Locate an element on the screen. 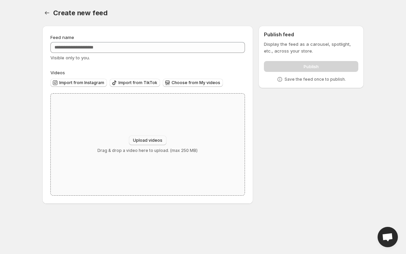 Image resolution: width=406 pixels, height=254 pixels. button: Import from TikTok is located at coordinates (135, 83).